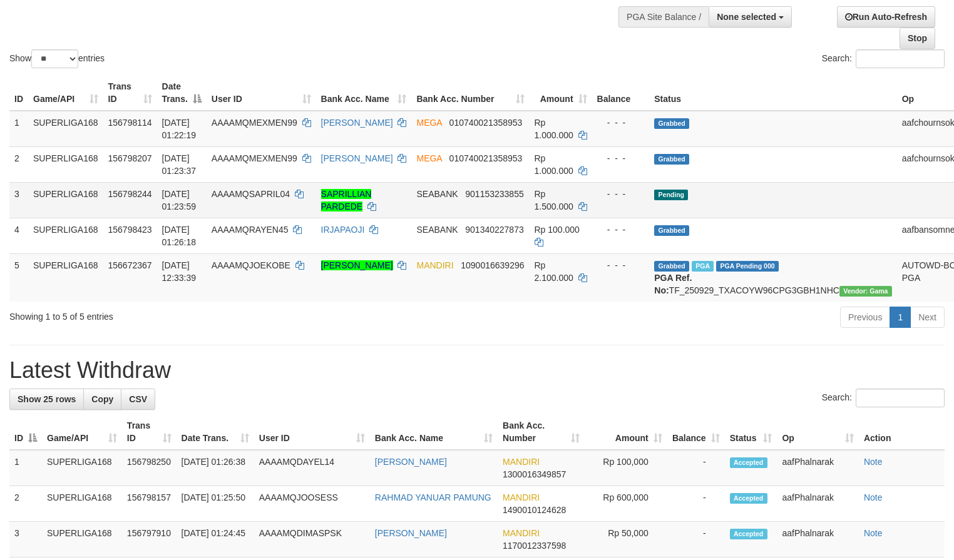 The width and height of the screenshot is (954, 560). I want to click on td: 156797910, so click(149, 539).